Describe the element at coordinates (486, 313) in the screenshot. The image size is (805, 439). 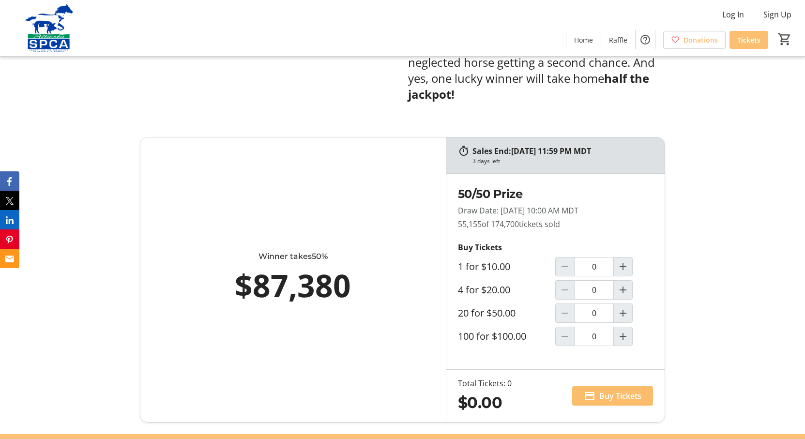
I see `label: 20 for $50.00` at that location.